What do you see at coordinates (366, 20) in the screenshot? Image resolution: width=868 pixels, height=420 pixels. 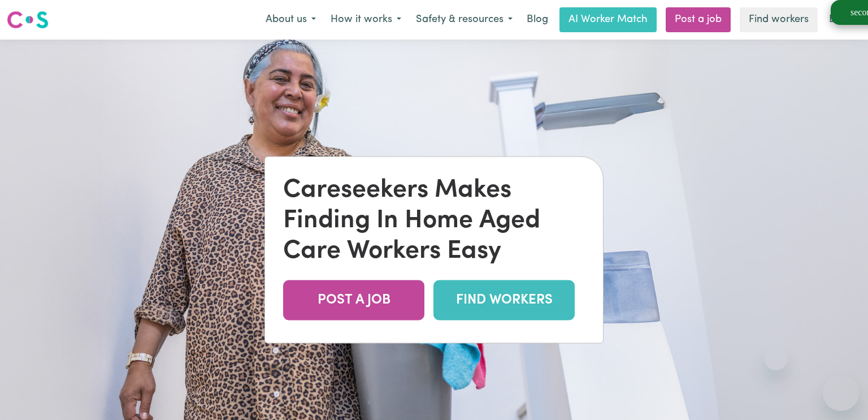 I see `button: How it works` at bounding box center [366, 20].